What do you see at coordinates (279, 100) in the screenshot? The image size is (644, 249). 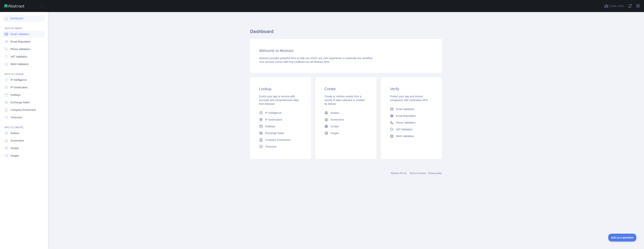 I see `span: Enrich your app or service with accurate and comprehensive data from Abstract` at bounding box center [279, 100].